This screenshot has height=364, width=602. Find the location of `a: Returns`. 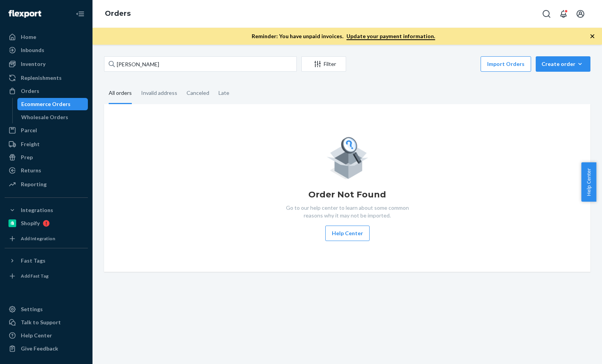

a: Returns is located at coordinates (46, 170).